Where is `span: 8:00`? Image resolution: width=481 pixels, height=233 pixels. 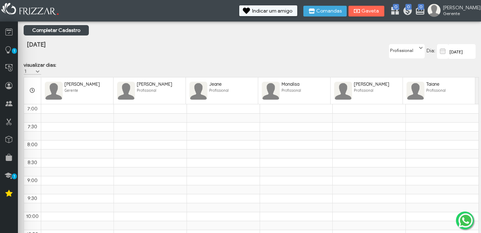
span: 8:00 is located at coordinates (32, 144).